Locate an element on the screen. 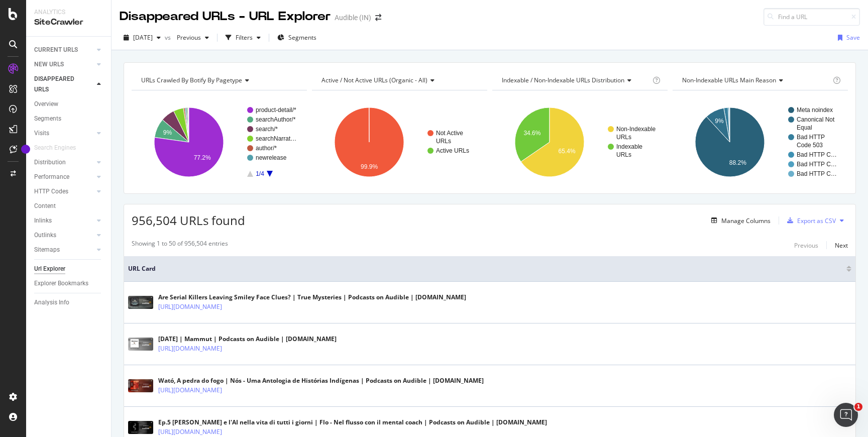  a: Sitemaps is located at coordinates (64, 250).